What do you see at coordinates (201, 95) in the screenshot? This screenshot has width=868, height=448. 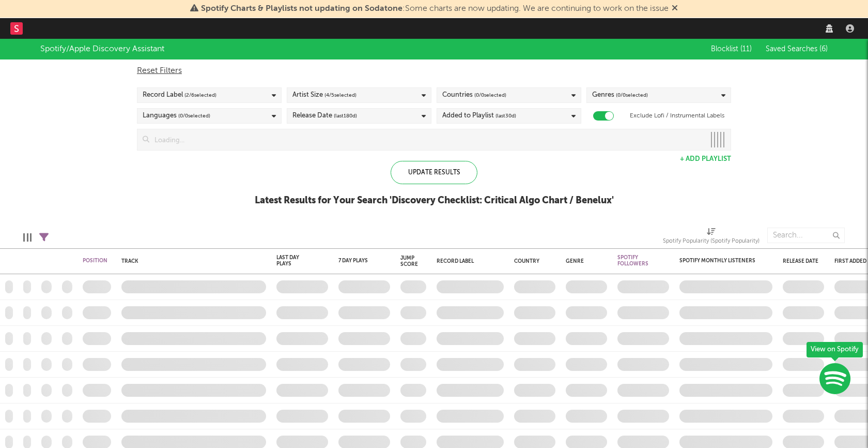 I see `span: ( 2 / 6 selected)` at bounding box center [201, 95].